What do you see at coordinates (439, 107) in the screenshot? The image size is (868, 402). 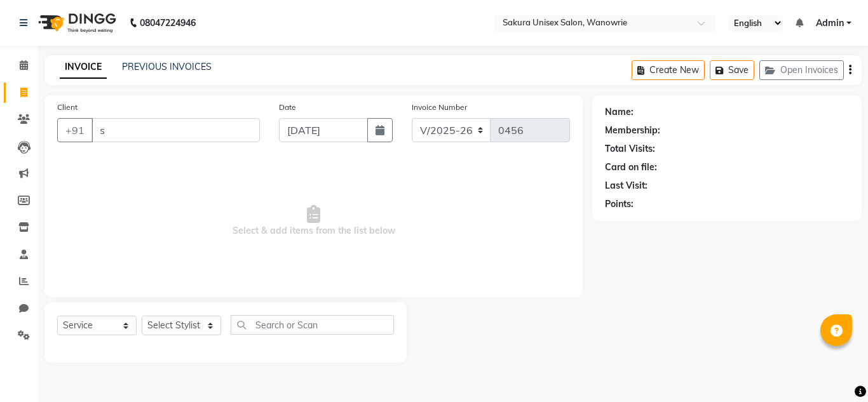 I see `label: Invoice Number` at bounding box center [439, 107].